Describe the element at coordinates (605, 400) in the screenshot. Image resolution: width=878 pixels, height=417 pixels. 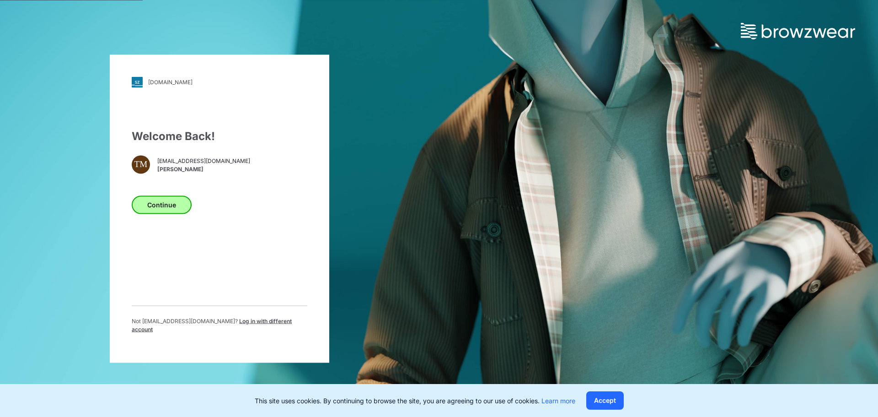
I see `button: Accept` at that location.